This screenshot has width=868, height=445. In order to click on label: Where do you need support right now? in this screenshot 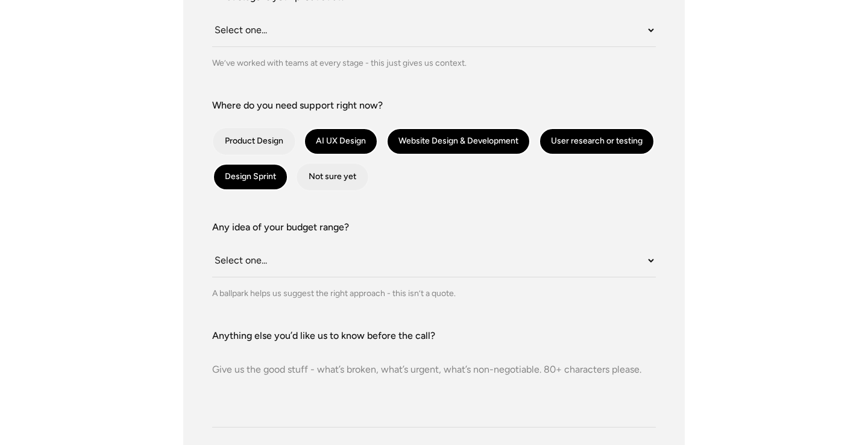, I will do `click(434, 106)`.